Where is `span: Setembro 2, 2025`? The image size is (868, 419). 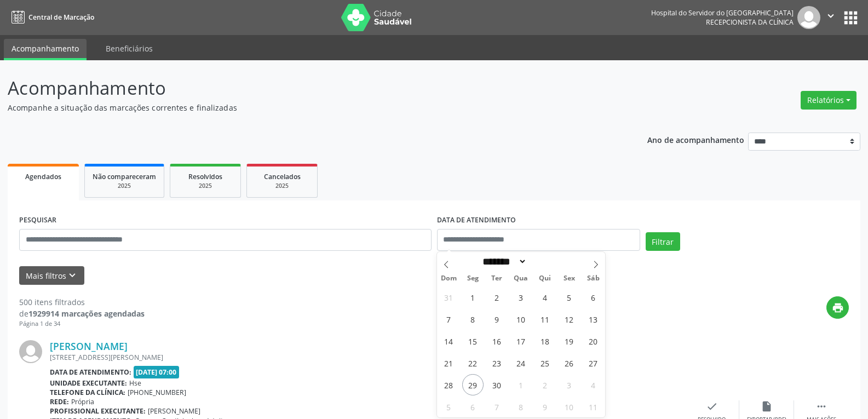 span: Setembro 2, 2025 is located at coordinates (497, 297).